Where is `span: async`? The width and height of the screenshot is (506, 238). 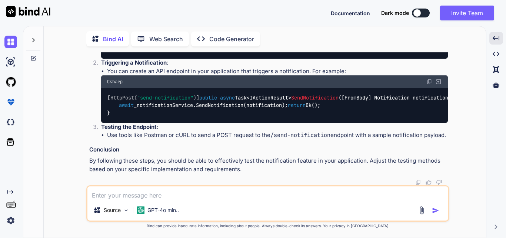 span: async is located at coordinates (228, 97).